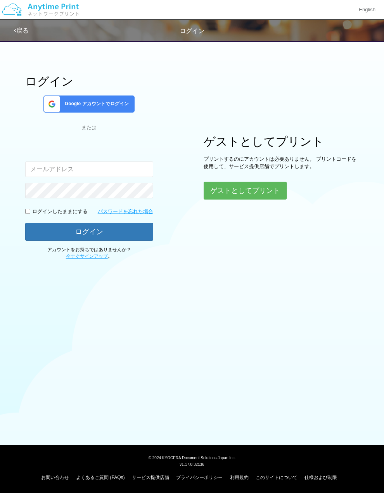  What do you see at coordinates (89, 128) in the screenshot?
I see `div: または` at bounding box center [89, 128].